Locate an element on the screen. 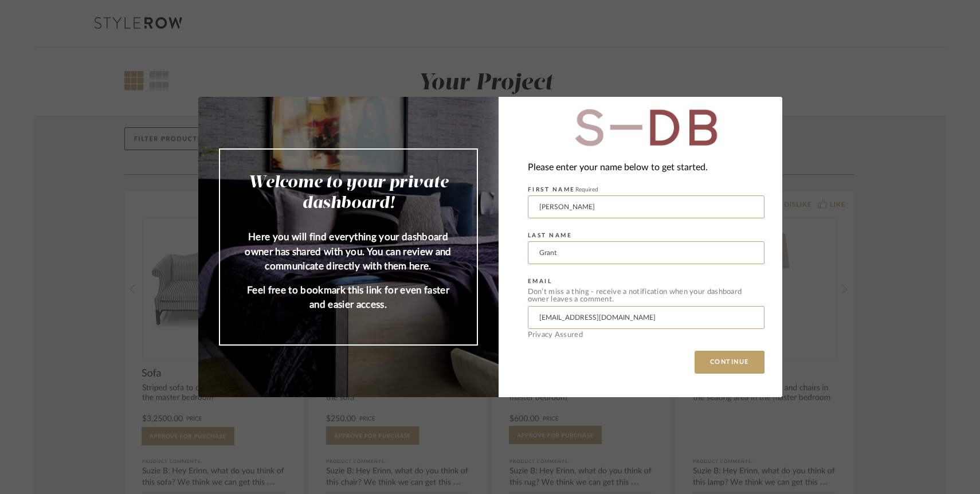 The height and width of the screenshot is (494, 980). label: LAST NAME is located at coordinates (550, 236).